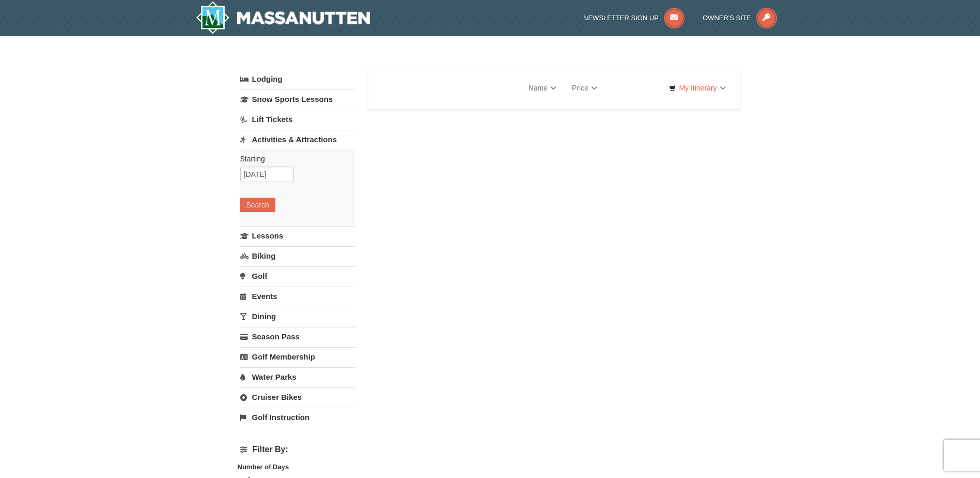  I want to click on span: Newsletter Sign Up, so click(621, 18).